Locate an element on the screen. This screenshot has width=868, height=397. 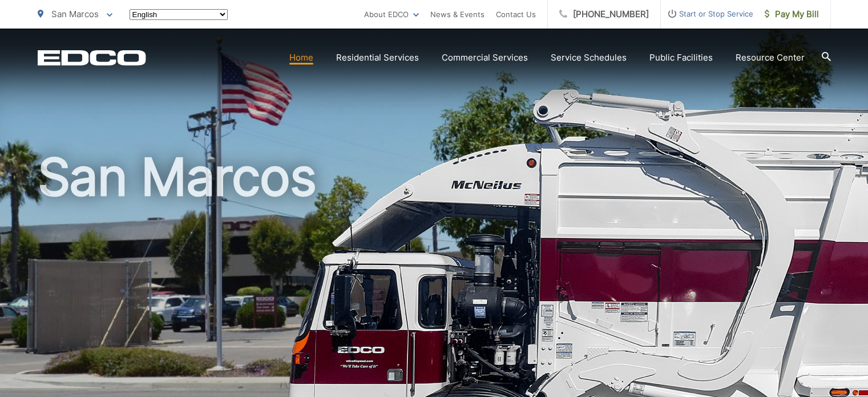
span: San Marcos is located at coordinates (75, 13).